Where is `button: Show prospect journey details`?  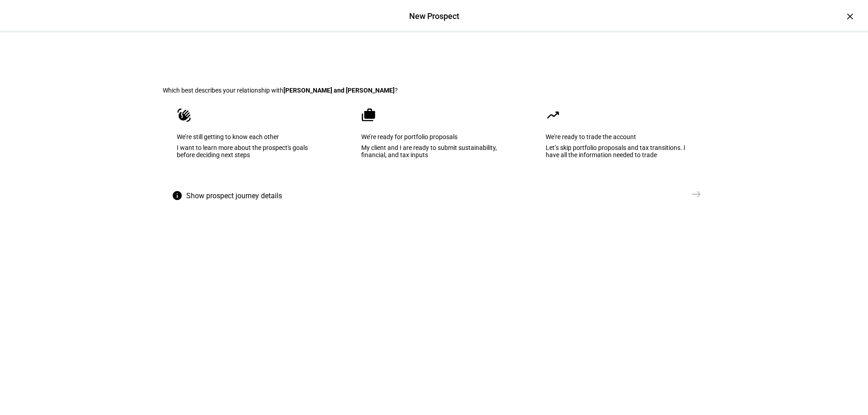
button: Show prospect journey details is located at coordinates (229, 196).